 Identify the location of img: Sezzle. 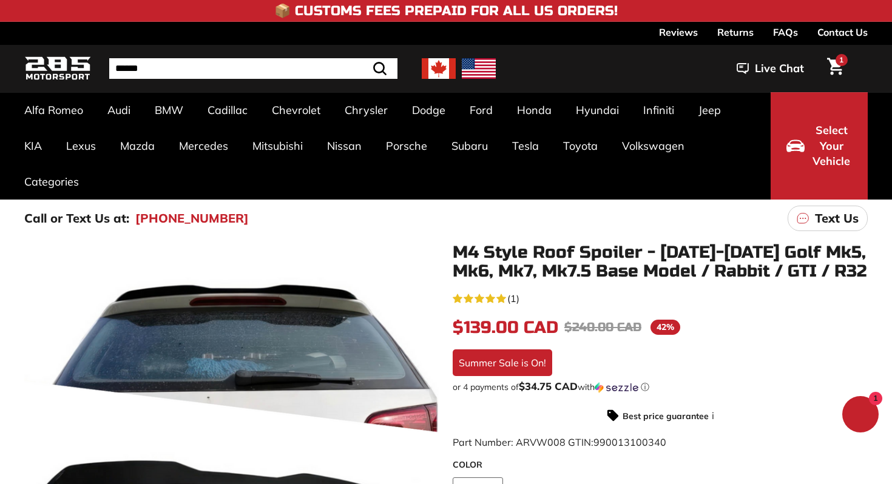
(616, 388).